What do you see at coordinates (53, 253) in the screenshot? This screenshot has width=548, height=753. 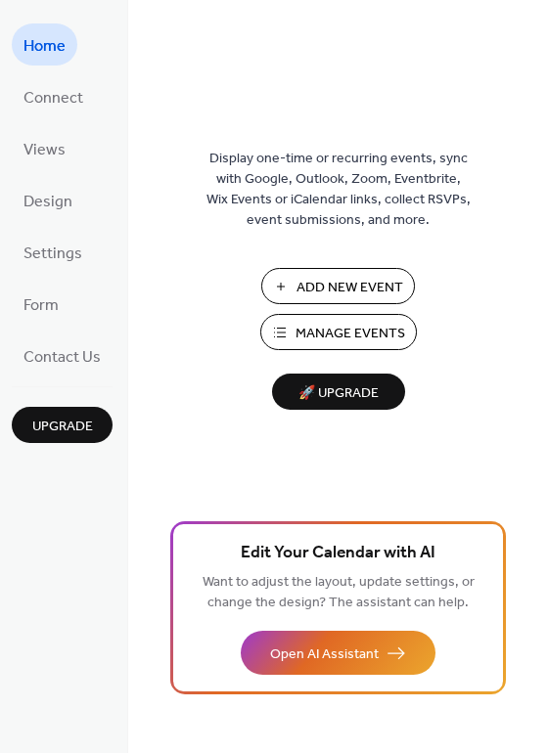 I see `span: Settings` at bounding box center [53, 253].